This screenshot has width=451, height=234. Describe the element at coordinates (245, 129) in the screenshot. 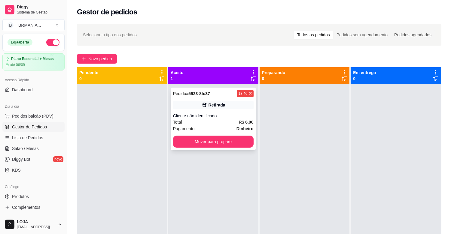

I see `strong: Dinheiro` at that location.